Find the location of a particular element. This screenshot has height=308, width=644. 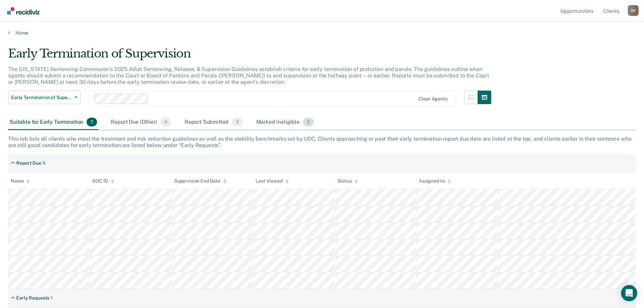

div: This tab lists all clients who meet the treatment and risk reduction guidelines as well as the st... is located at coordinates (322, 141).